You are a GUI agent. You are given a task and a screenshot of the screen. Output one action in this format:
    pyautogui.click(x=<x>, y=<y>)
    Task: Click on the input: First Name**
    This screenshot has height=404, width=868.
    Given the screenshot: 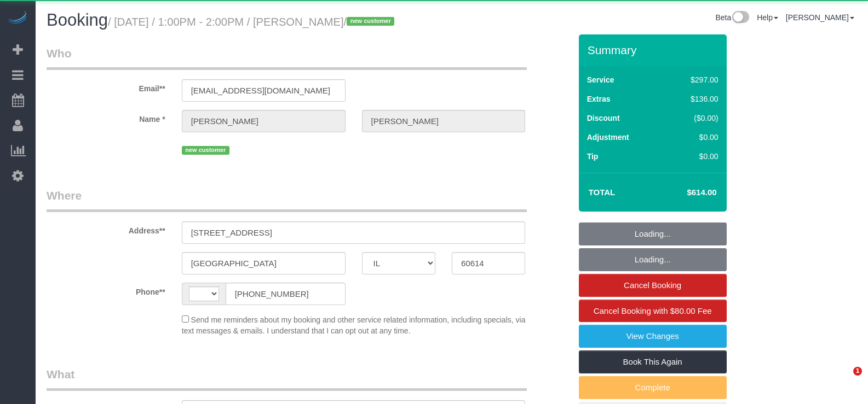 What is the action you would take?
    pyautogui.click(x=263, y=121)
    